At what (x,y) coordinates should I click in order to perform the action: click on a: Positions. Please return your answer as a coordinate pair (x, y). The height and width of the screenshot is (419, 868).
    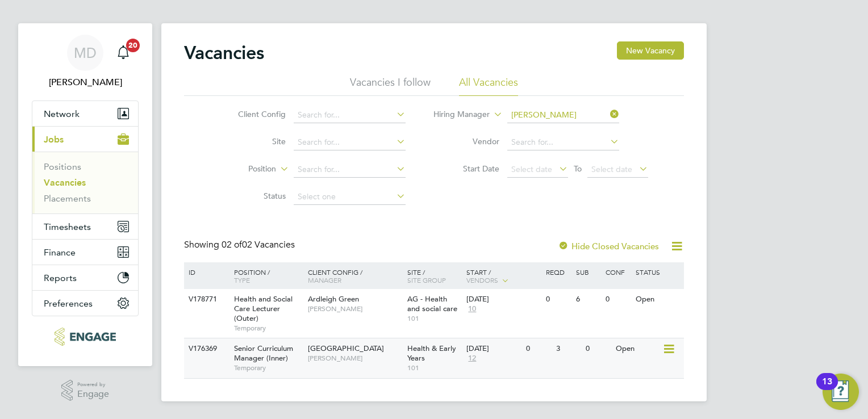
    Looking at the image, I should click on (62, 166).